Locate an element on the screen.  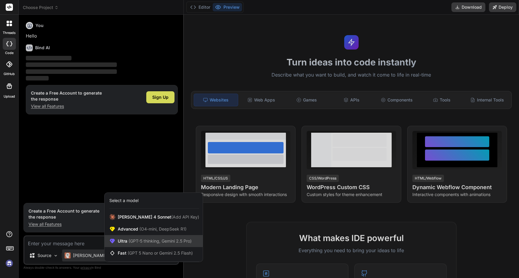
span: Advanced is located at coordinates (152, 229).